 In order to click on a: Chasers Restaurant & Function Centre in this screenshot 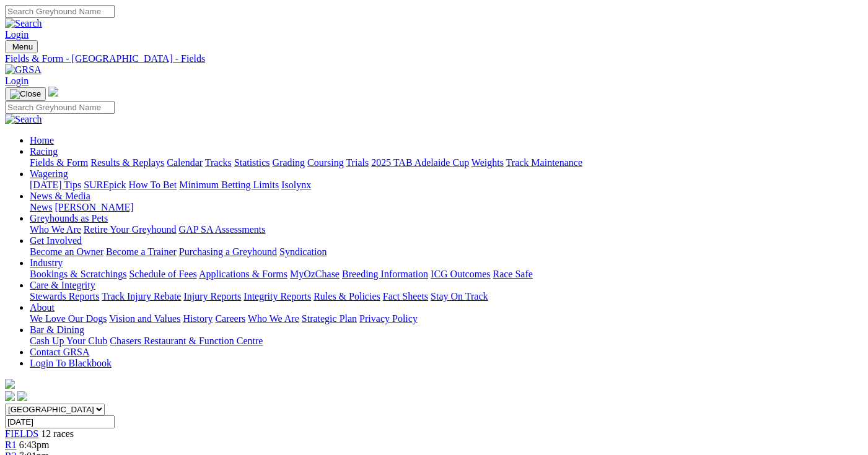, I will do `click(186, 341)`.